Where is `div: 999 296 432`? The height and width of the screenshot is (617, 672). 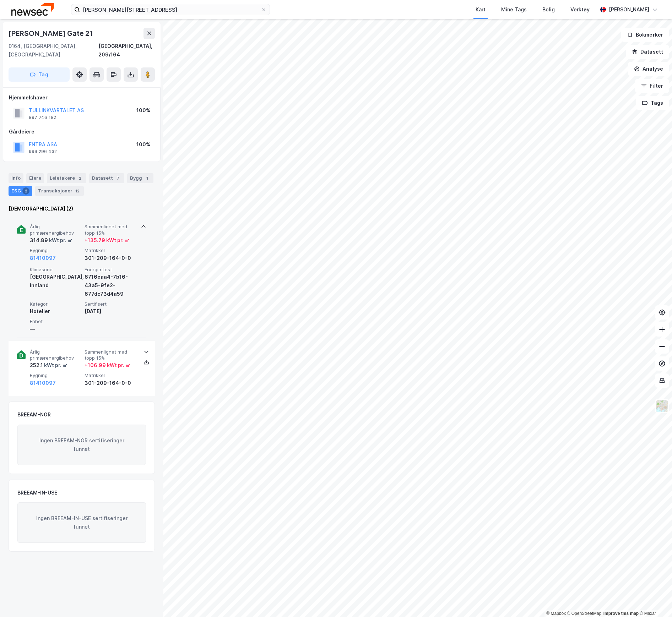 div: 999 296 432 is located at coordinates (43, 152).